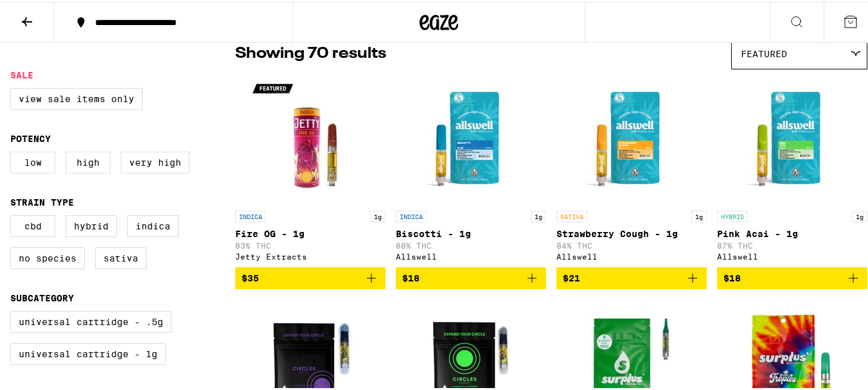  I want to click on label: Sativa, so click(121, 256).